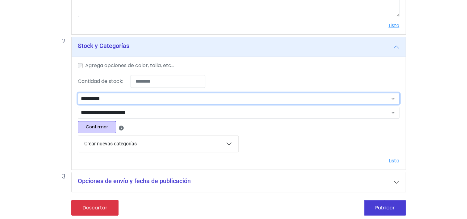 The image size is (467, 219). Describe the element at coordinates (100, 81) in the screenshot. I see `label: Cantidad de stock:` at that location.